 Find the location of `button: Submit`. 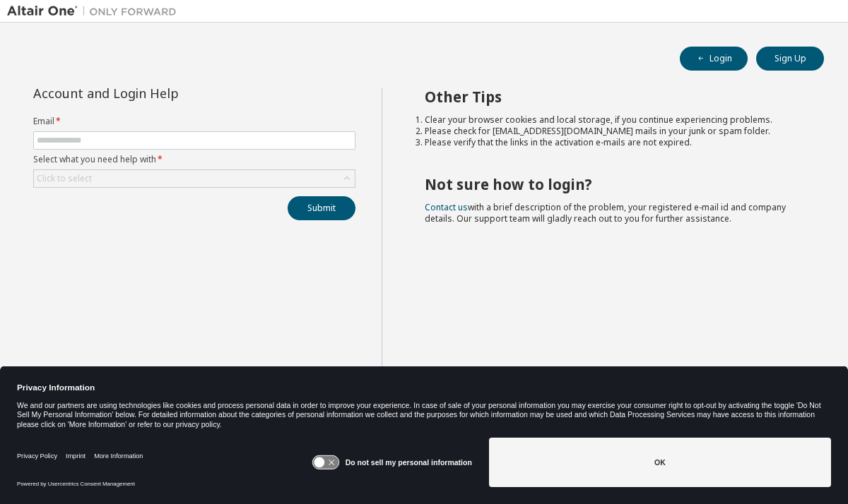

button: Submit is located at coordinates (322, 208).